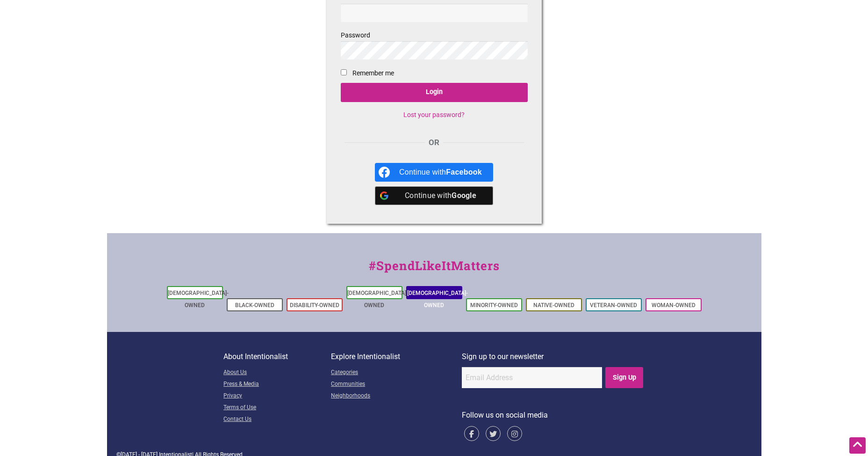 This screenshot has width=868, height=456. I want to click on div: #SpendLikeItMatters, so click(435, 270).